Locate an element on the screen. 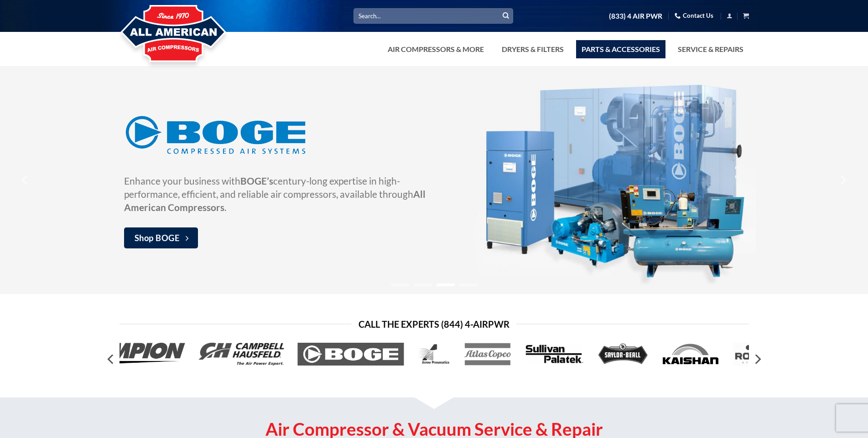 This screenshot has height=438, width=868. strong: All American Compressors is located at coordinates (275, 201).